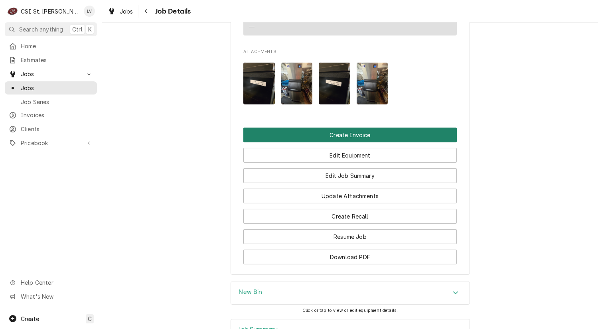 The image size is (598, 329). What do you see at coordinates (51, 129) in the screenshot?
I see `a: Clients` at bounding box center [51, 129].